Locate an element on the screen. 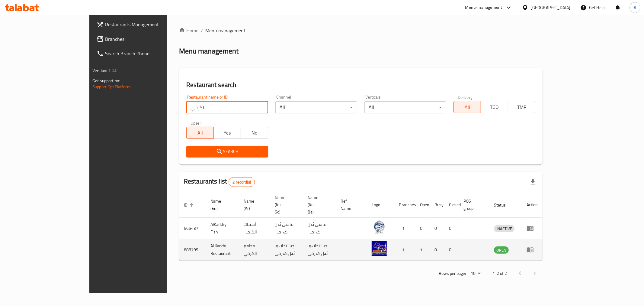 This screenshot has height=306, width=644. span: 2 record(s) is located at coordinates (241, 182).